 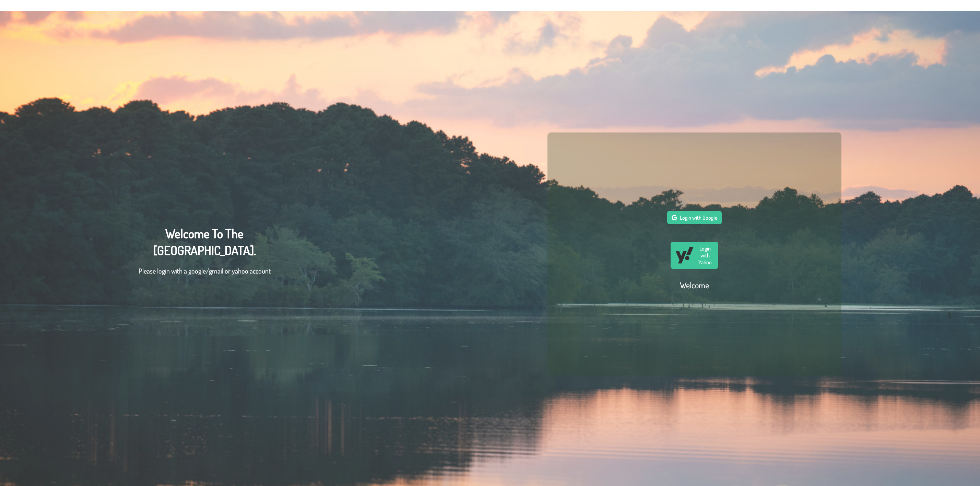 What do you see at coordinates (694, 255) in the screenshot?
I see `button: Login with Yahoo` at bounding box center [694, 255].